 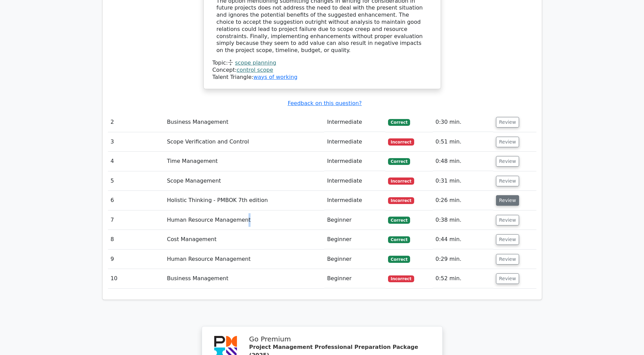 I want to click on div: Talent Triangle:, so click(x=322, y=70).